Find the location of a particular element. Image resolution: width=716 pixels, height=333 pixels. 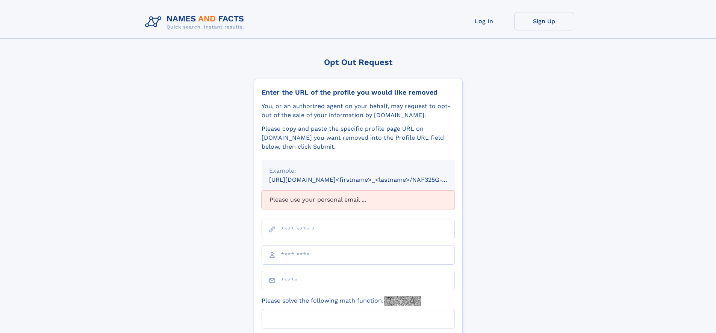

a: Log In is located at coordinates (484, 21).